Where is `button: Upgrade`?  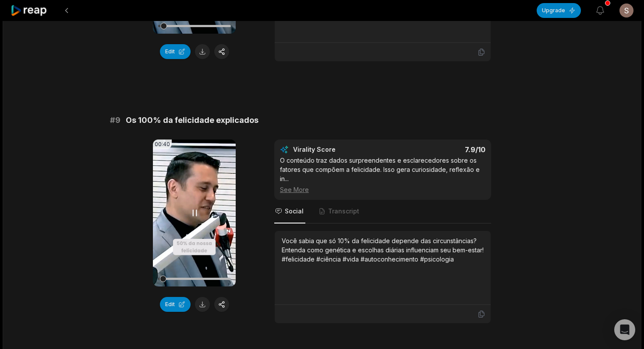
button: Upgrade is located at coordinates (559, 10).